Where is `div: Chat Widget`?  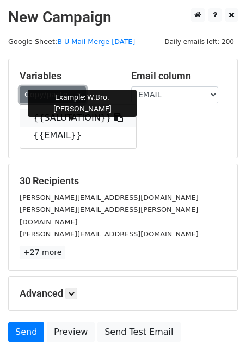
div: Chat Widget is located at coordinates (218, 330).